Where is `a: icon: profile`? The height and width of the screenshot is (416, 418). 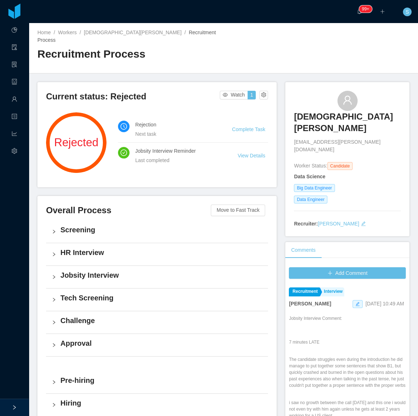
a: icon: profile is located at coordinates (14, 117).